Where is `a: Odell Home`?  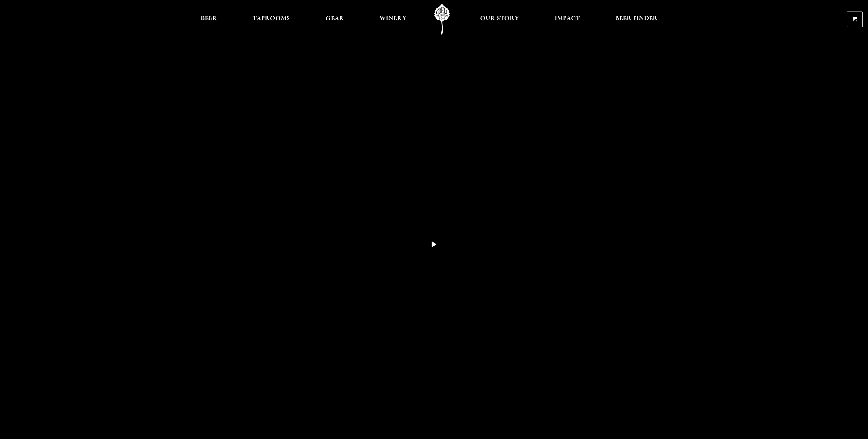
a: Odell Home is located at coordinates (442, 19).